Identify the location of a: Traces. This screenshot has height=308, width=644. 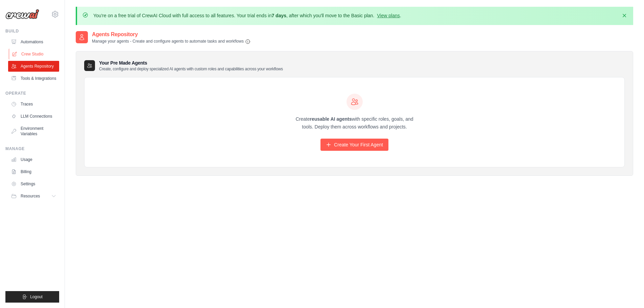
(33, 104).